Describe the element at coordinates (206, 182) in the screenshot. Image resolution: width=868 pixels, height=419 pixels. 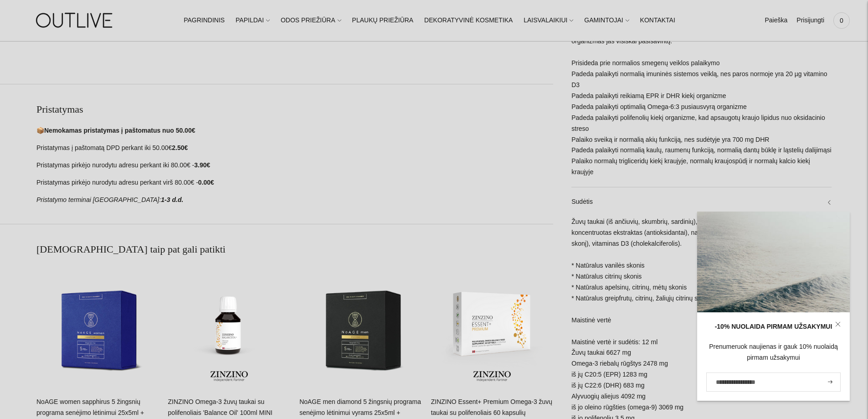
I see `strong: 0.00€` at that location.